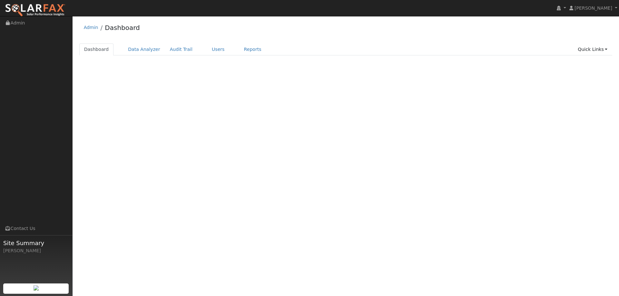  I want to click on a: Admin, so click(91, 27).